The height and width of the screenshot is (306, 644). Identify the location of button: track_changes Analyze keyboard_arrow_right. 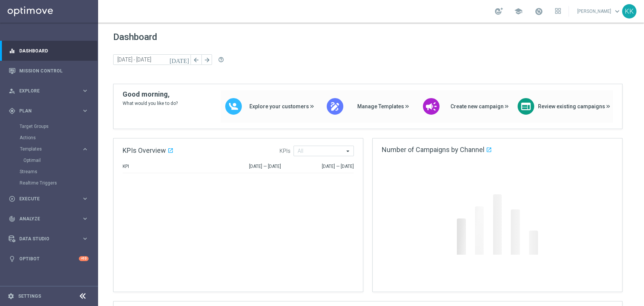
(49, 219).